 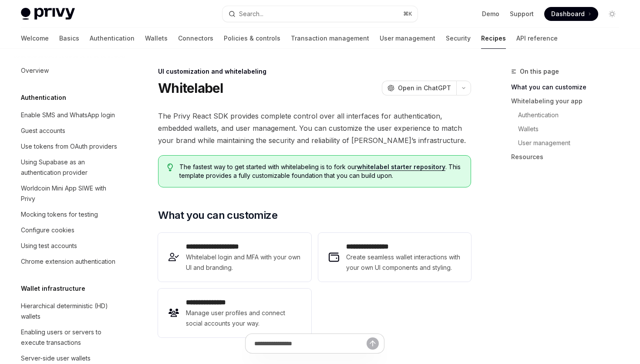 I want to click on div: Overview, so click(x=35, y=71).